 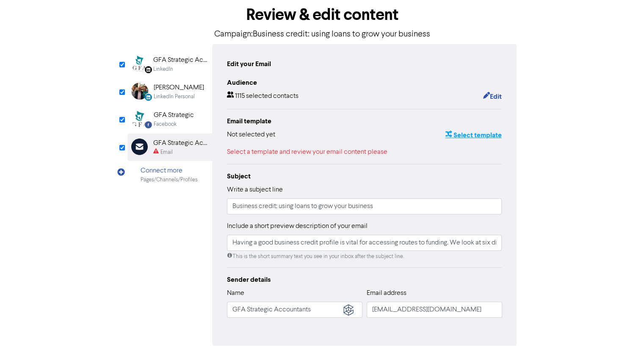 I want to click on p: Campaign: Business credit: using loans to grow your business, so click(x=322, y=35).